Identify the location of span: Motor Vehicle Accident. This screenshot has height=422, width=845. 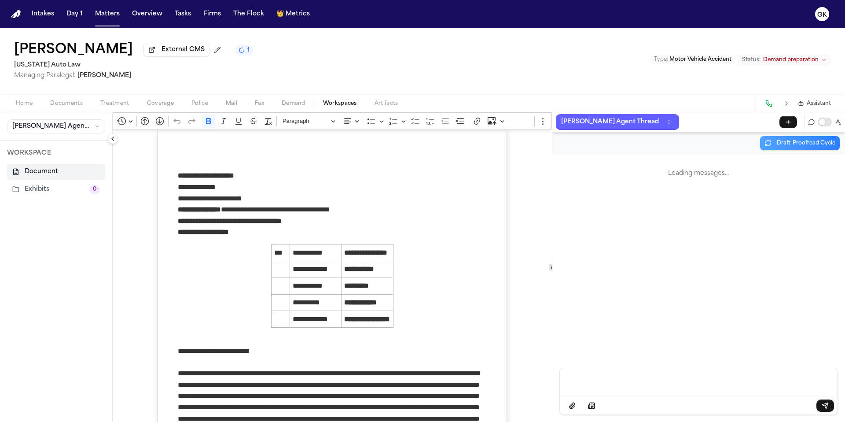
(701, 59).